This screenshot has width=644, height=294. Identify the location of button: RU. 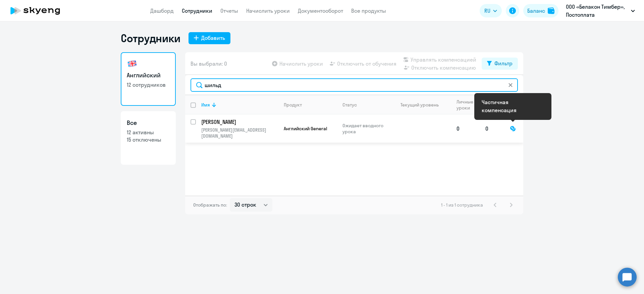
(491, 11).